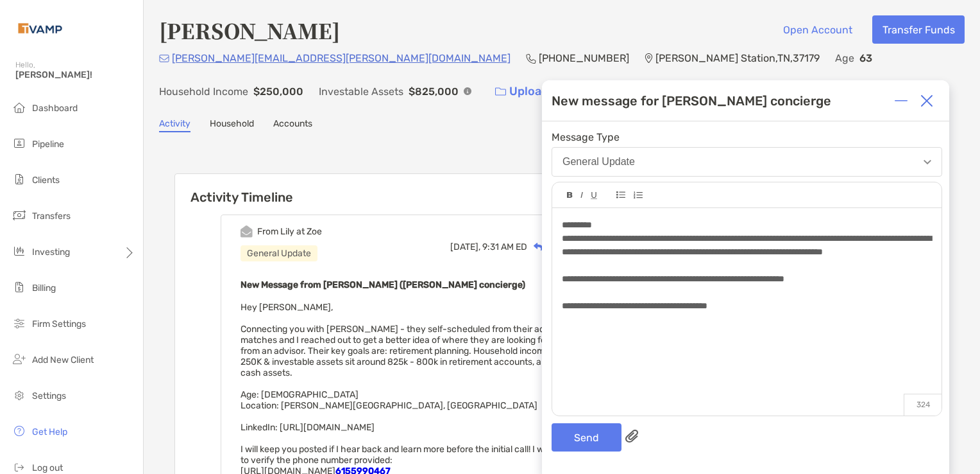  What do you see at coordinates (19, 431) in the screenshot?
I see `img: get-help icon` at bounding box center [19, 431].